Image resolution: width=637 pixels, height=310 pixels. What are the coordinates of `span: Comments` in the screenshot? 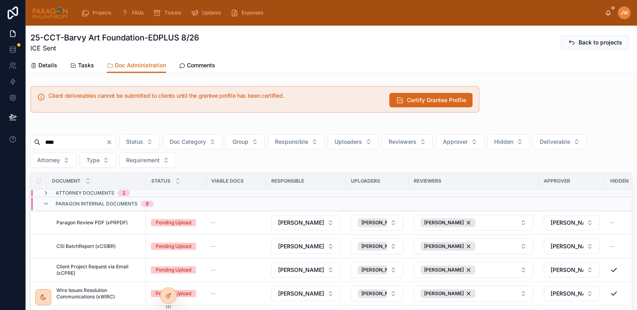 It's located at (201, 65).